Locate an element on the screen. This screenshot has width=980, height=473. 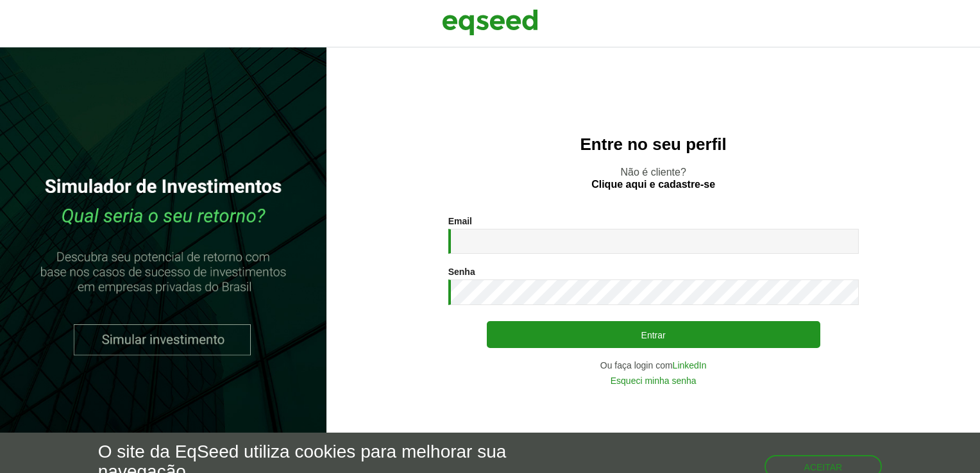
button: Entrar is located at coordinates (653, 334).